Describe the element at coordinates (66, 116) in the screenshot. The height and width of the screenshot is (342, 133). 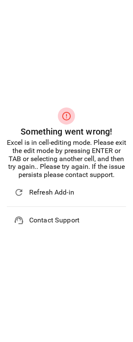
I see `span: error_outline` at that location.